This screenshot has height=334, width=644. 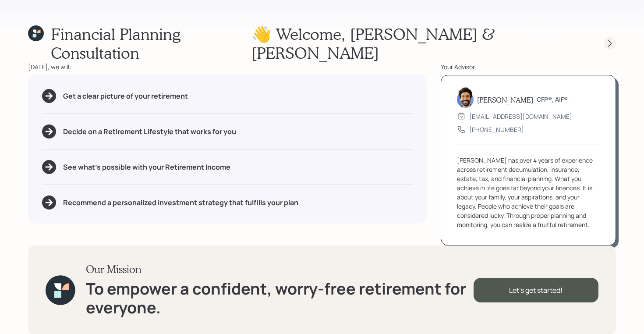 What do you see at coordinates (151, 44) in the screenshot?
I see `h1: Financial Planning Consultation` at bounding box center [151, 44].